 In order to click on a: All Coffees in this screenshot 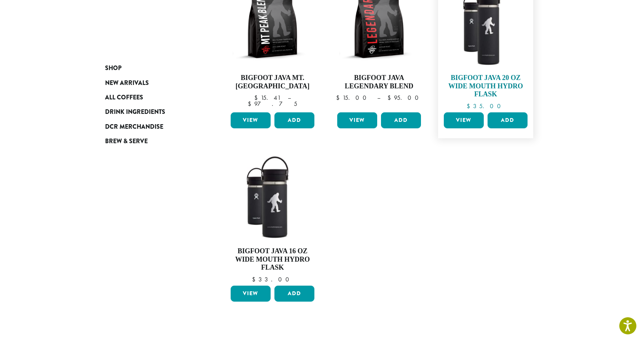, I will do `click(151, 97)`.